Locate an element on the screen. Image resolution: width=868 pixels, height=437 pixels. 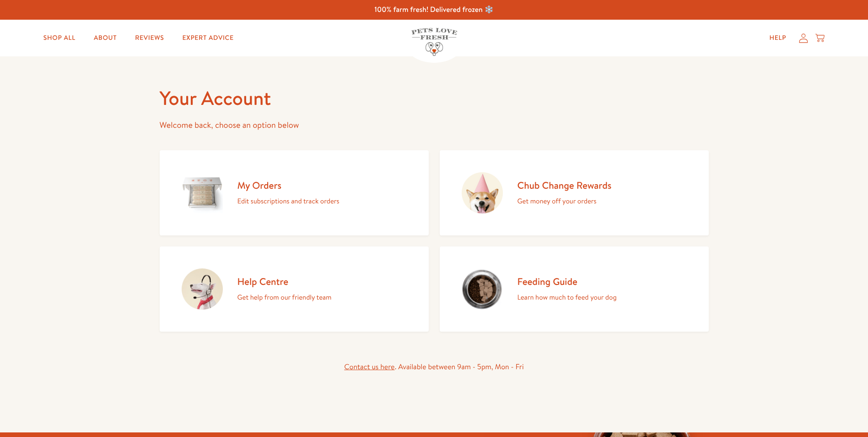
a: Feeding Guide Learn how much to feed your dog is located at coordinates (574, 289).